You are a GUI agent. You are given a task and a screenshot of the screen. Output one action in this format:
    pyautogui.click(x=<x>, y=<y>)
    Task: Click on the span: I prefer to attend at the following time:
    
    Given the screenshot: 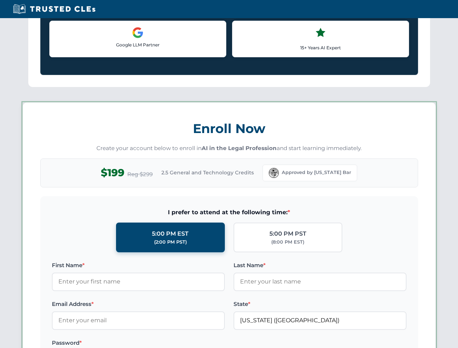 What is the action you would take?
    pyautogui.click(x=229, y=212)
    